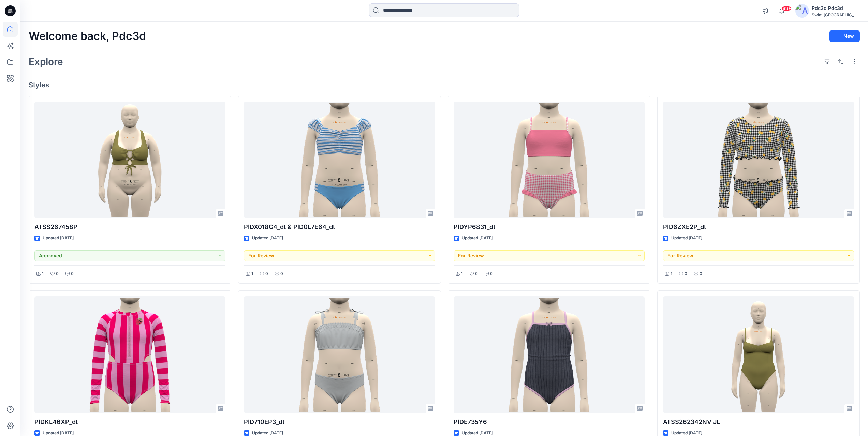 The image size is (868, 436). What do you see at coordinates (87, 36) in the screenshot?
I see `h2: Welcome back, Pdc3d` at bounding box center [87, 36].